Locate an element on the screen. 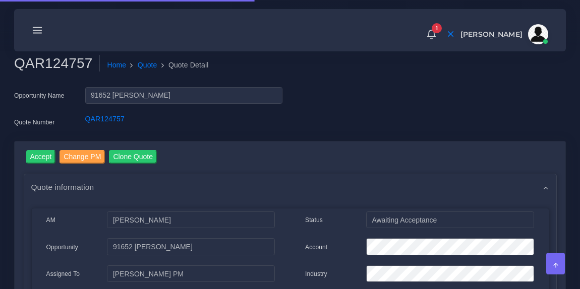 The width and height of the screenshot is (580, 289). label: Assigned To is located at coordinates (63, 274).